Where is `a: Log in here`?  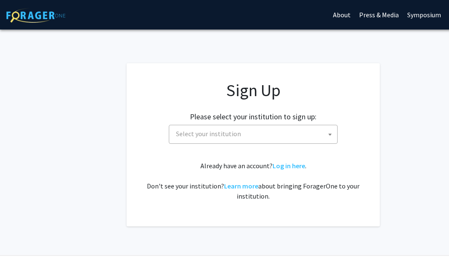
a: Log in here is located at coordinates (288, 166).